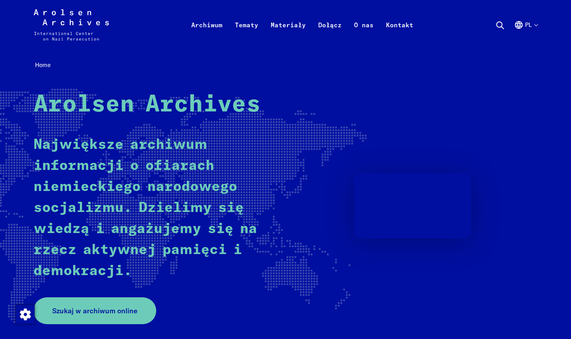  I want to click on strong: Arolsen Archives, so click(147, 105).